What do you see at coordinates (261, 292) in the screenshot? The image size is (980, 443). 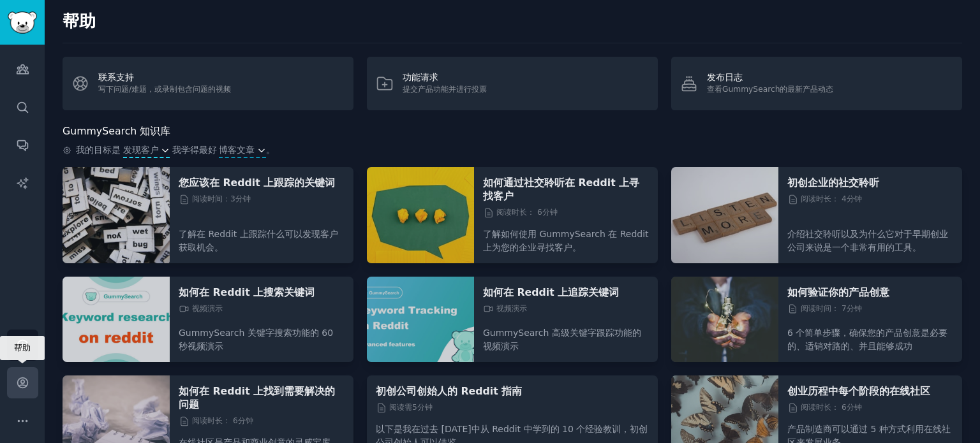 I see `a: 如何在 Reddit 上搜索关键词` at bounding box center [261, 292].